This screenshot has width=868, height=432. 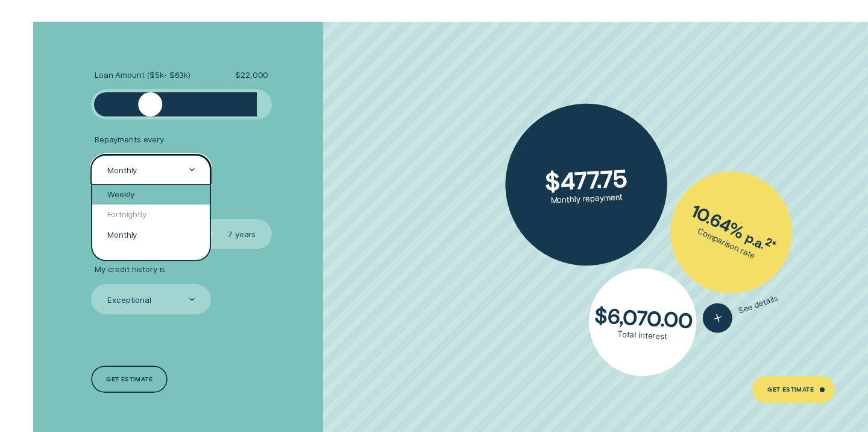 I want to click on button: See details, so click(x=741, y=310).